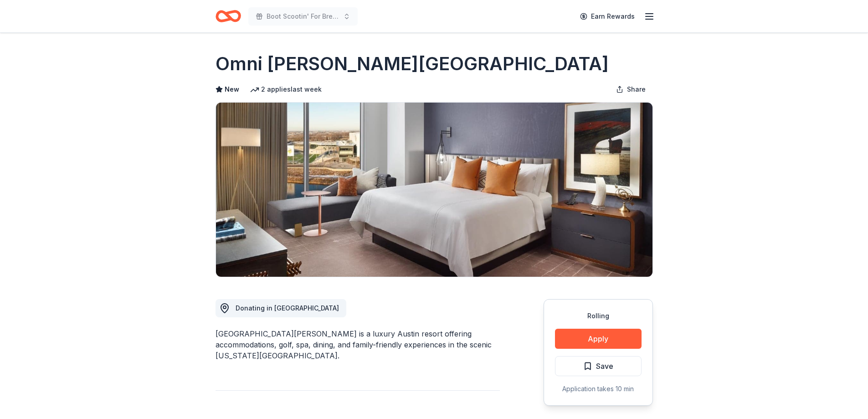 The width and height of the screenshot is (868, 419). Describe the element at coordinates (636, 90) in the screenshot. I see `span: Share` at that location.